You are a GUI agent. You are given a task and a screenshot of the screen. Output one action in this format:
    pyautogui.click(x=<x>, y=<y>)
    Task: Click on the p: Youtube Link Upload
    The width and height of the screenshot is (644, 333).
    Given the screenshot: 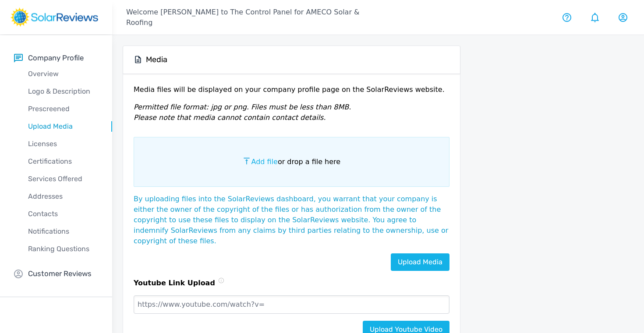 What is the action you would take?
    pyautogui.click(x=174, y=286)
    